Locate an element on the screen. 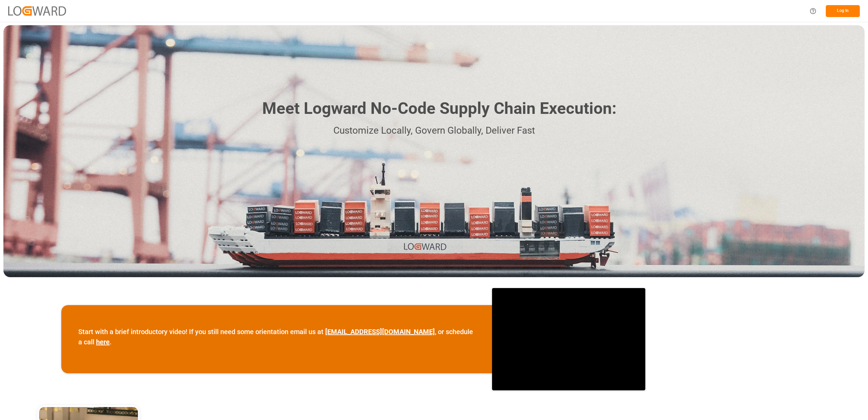 Image resolution: width=868 pixels, height=420 pixels. a: here is located at coordinates (103, 342).